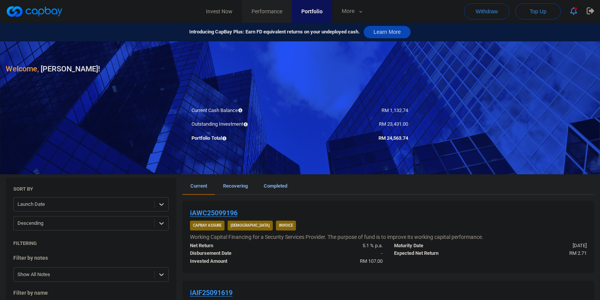 This screenshot has width=600, height=300. I want to click on span: Welcome,, so click(22, 69).